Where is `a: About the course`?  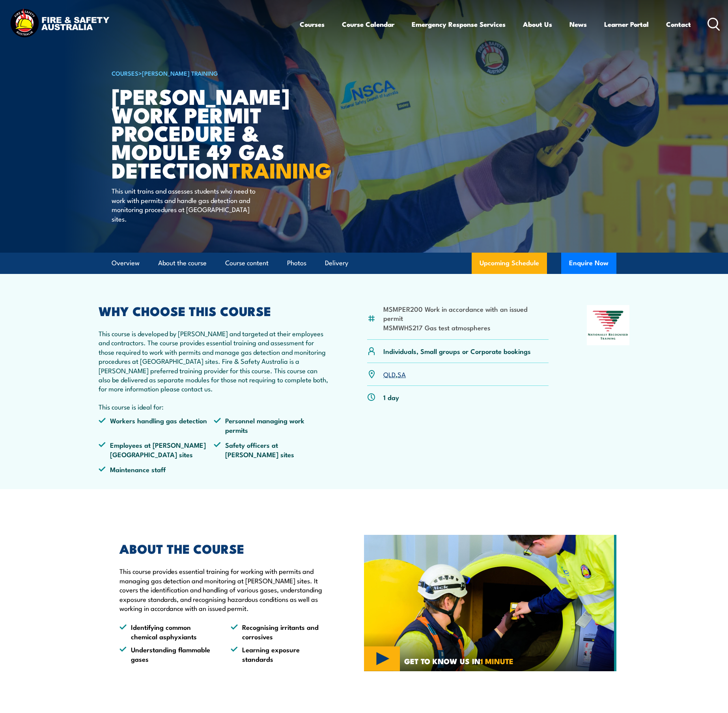 a: About the course is located at coordinates (182, 263).